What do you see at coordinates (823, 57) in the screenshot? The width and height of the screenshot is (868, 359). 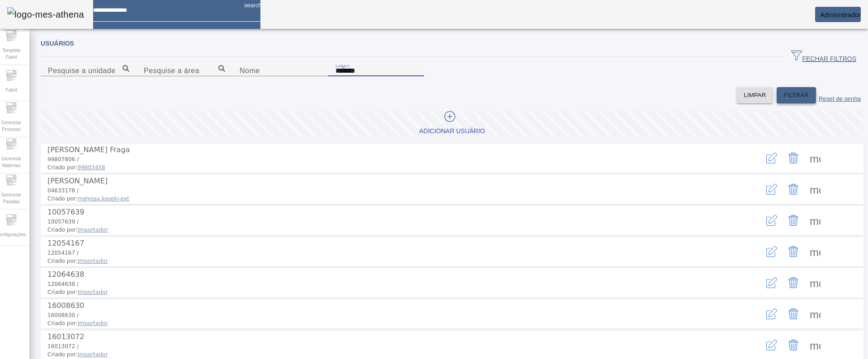 I see `button: FECHAR FILTROS` at bounding box center [823, 57].